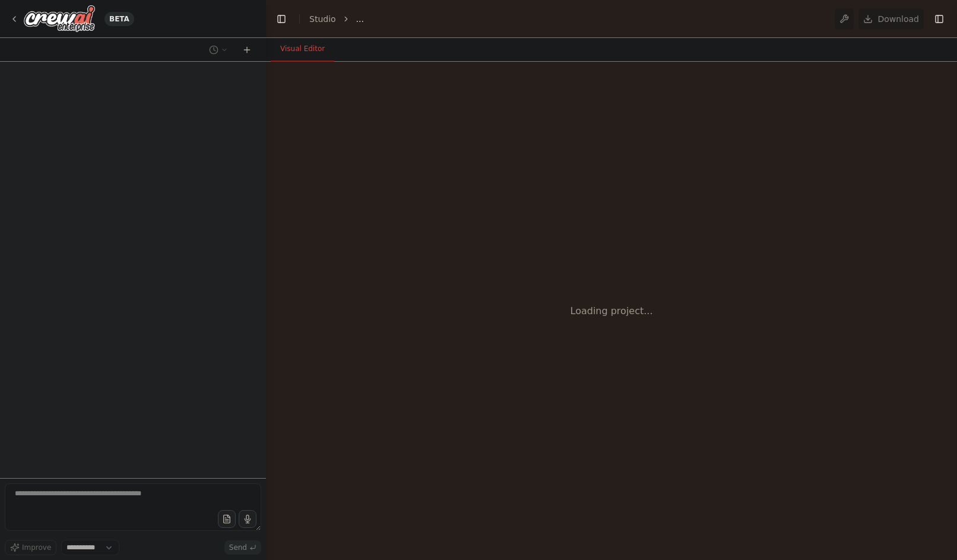  I want to click on a: Studio, so click(323, 19).